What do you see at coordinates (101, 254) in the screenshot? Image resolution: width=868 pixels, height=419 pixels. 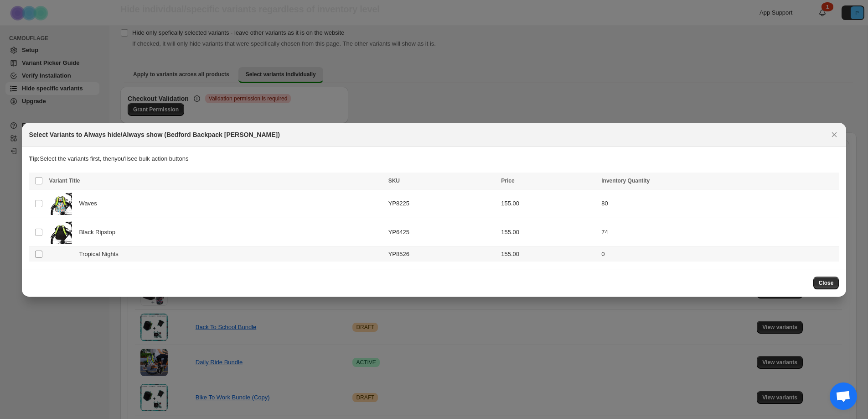 I see `span: Tropical Nights` at bounding box center [101, 254].